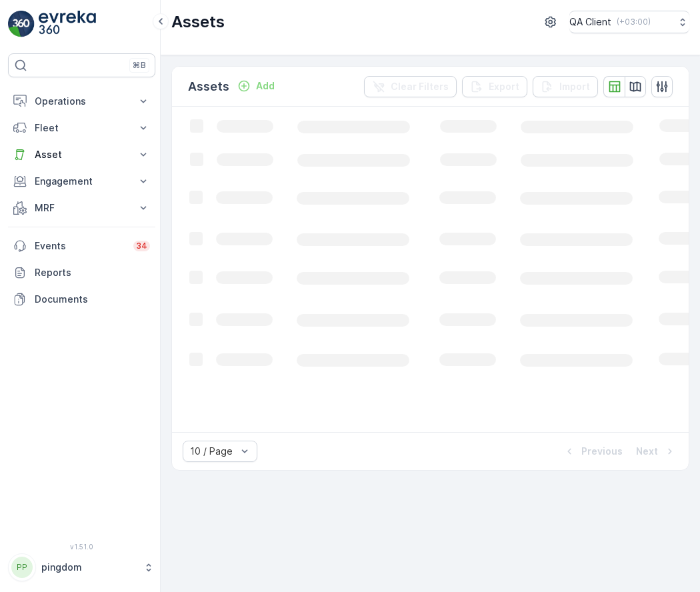 The width and height of the screenshot is (700, 592). What do you see at coordinates (81, 208) in the screenshot?
I see `p: MRF` at bounding box center [81, 208].